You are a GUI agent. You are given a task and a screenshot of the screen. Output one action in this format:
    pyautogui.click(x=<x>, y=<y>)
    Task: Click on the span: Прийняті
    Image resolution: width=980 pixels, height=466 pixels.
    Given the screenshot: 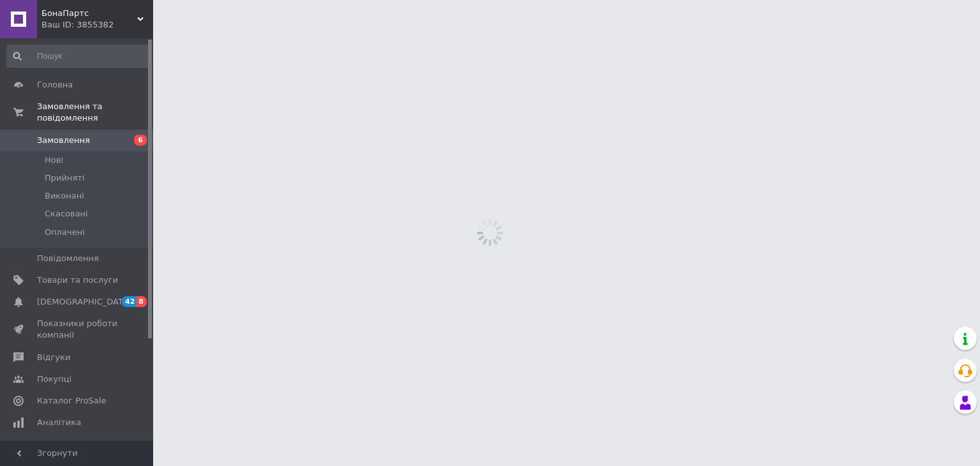 What is the action you would take?
    pyautogui.click(x=65, y=178)
    